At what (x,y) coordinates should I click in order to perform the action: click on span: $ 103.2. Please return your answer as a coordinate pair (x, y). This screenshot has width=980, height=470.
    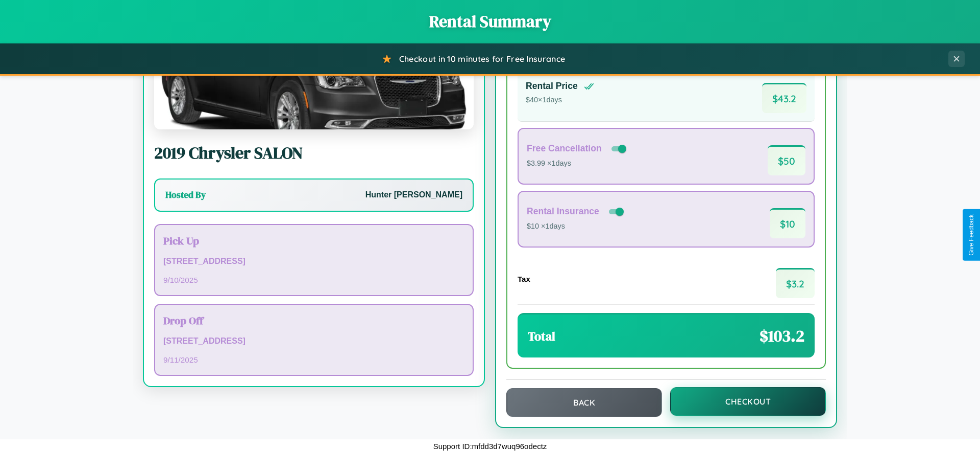
    Looking at the image, I should click on (783, 336).